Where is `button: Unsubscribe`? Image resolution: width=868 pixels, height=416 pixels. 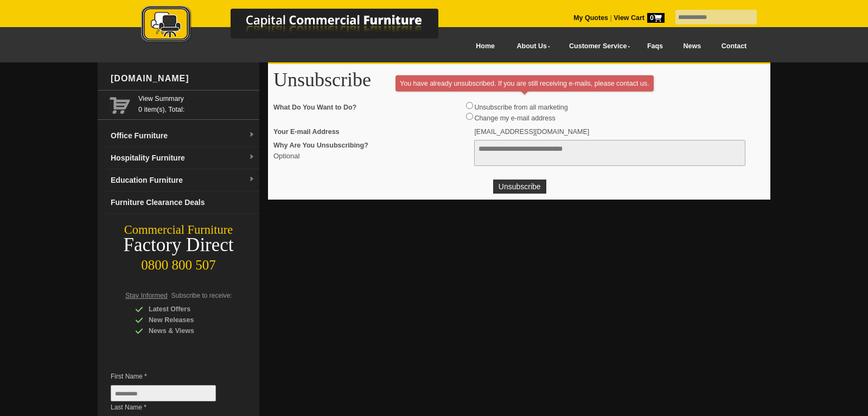
button: Unsubscribe is located at coordinates (520, 187).